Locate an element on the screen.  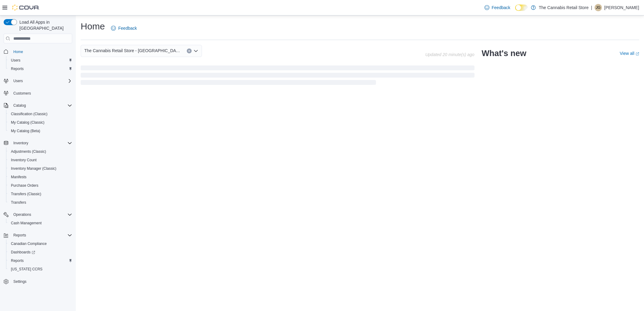
button: Clear input is located at coordinates (189, 51).